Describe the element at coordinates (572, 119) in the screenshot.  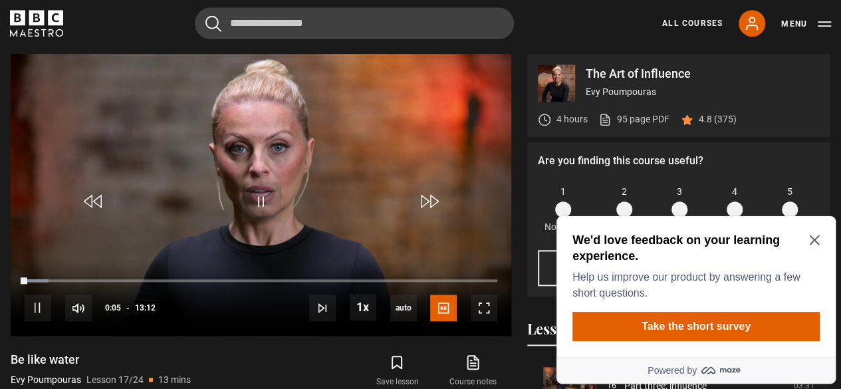
I see `p: 4 hours` at that location.